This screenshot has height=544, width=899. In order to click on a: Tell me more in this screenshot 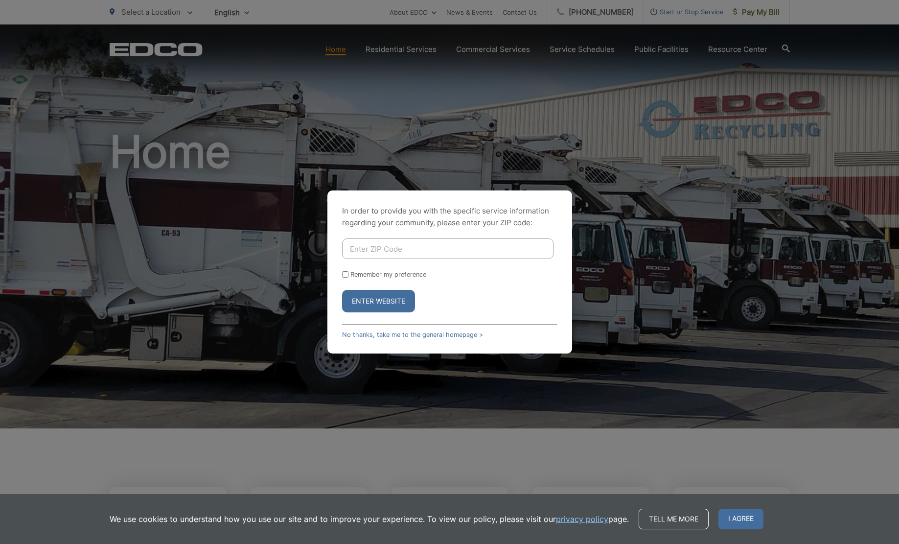, I will do `click(674, 519)`.